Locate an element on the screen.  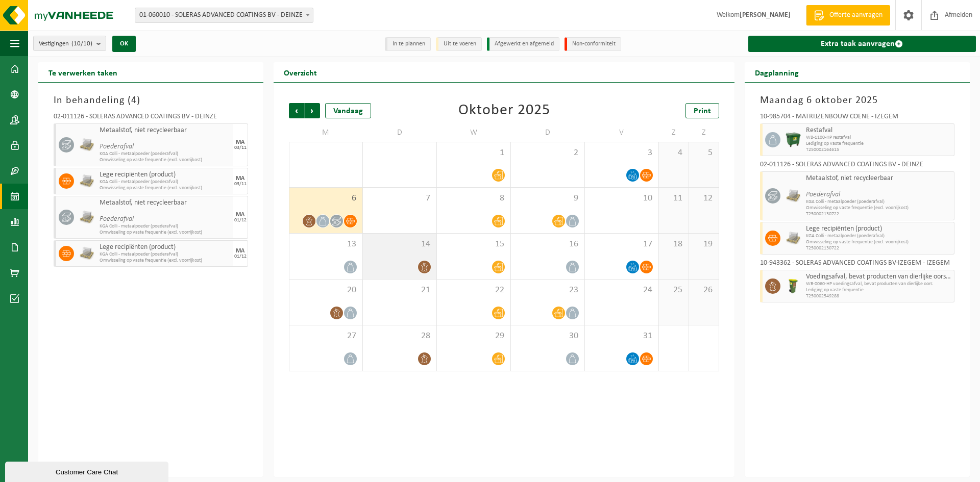
span: 16 is located at coordinates (547, 245).